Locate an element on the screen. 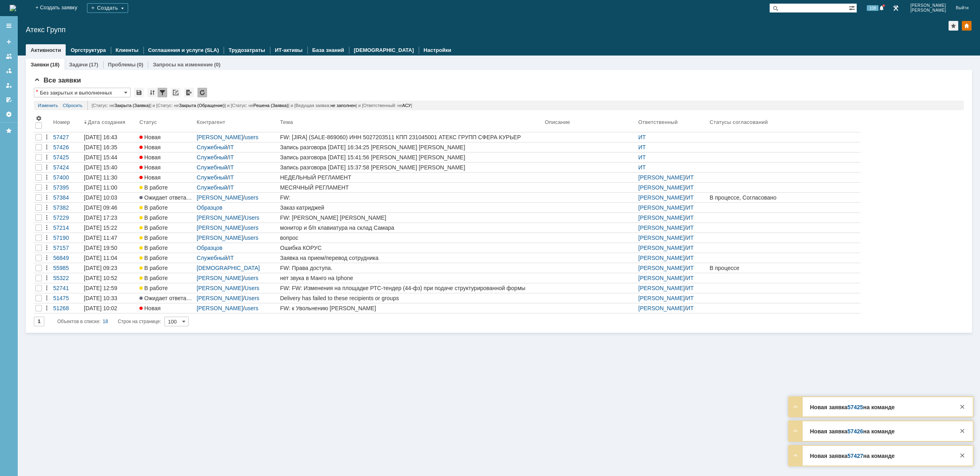 The height and width of the screenshot is (476, 980). div: Ответственный is located at coordinates (659, 122).